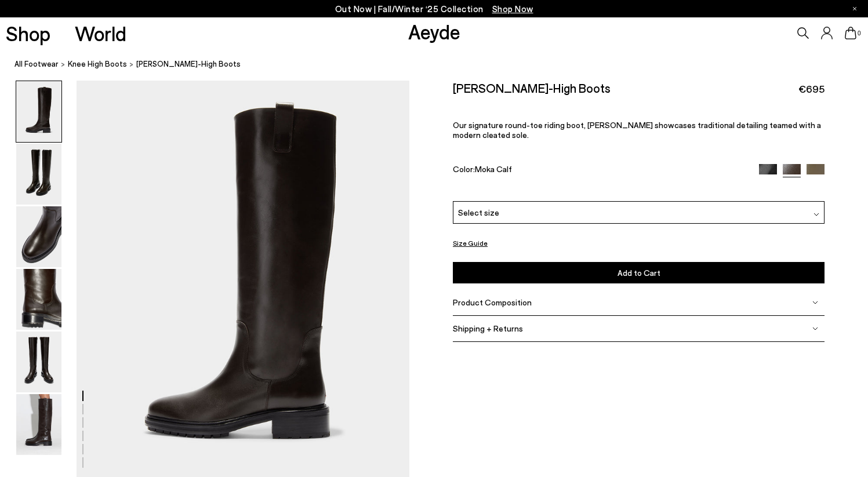  What do you see at coordinates (100, 33) in the screenshot?
I see `a: World` at bounding box center [100, 33].